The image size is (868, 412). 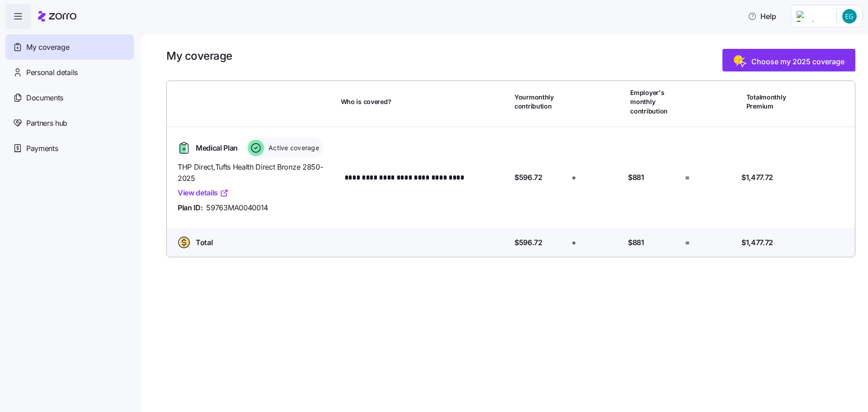 I want to click on a: Documents, so click(x=69, y=98).